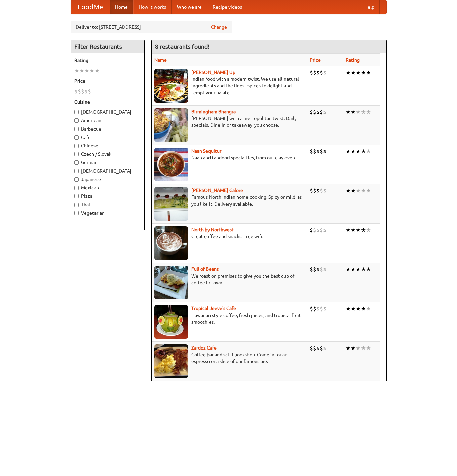 This screenshot has height=476, width=457. Describe the element at coordinates (108, 146) in the screenshot. I see `label: Chinese` at that location.